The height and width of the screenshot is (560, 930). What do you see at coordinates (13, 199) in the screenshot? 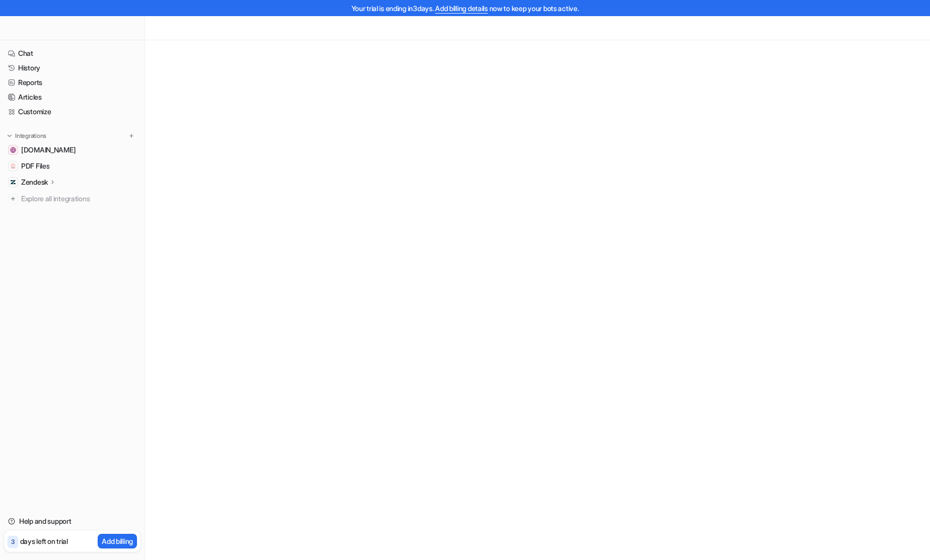
I see `img: explore all integrations` at bounding box center [13, 199].